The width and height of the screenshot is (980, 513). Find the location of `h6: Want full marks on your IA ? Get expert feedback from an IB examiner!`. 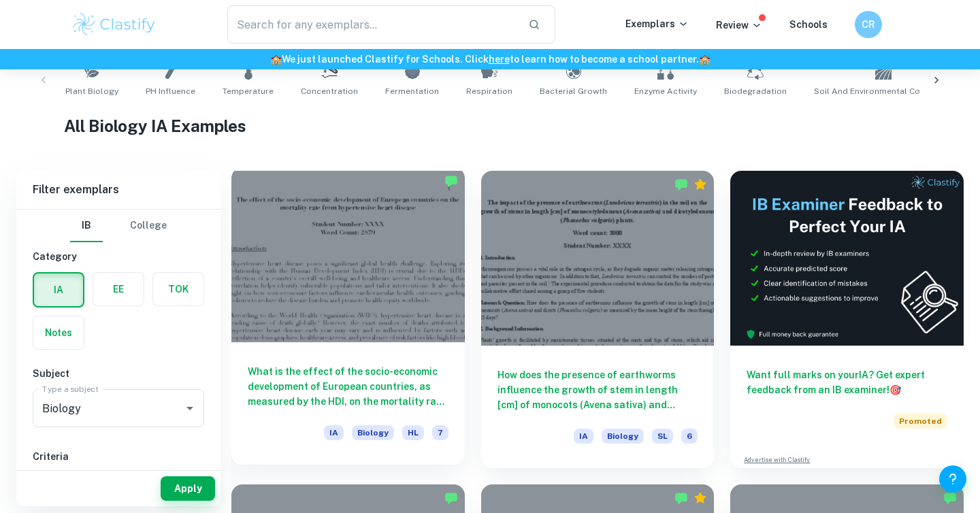

h6: Want full marks on your IA ? Get expert feedback from an IB examiner! is located at coordinates (847, 382).